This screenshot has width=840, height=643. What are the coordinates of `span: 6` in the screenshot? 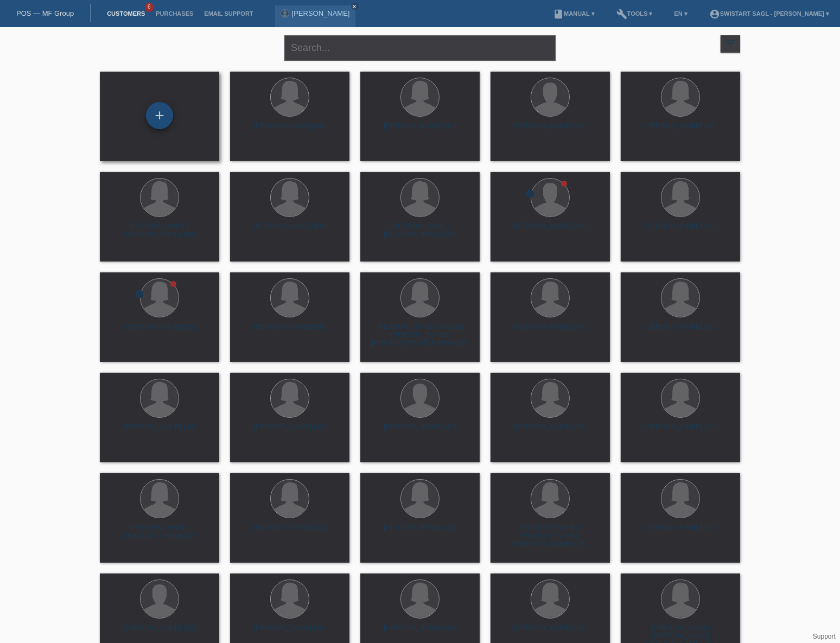 It's located at (150, 7).